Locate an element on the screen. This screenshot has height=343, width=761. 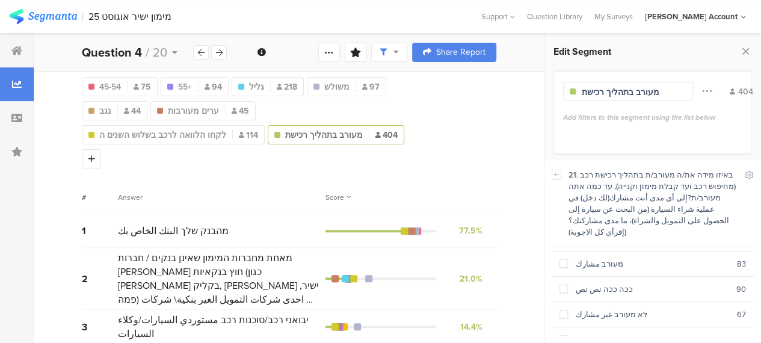
div: Score is located at coordinates (338, 197).